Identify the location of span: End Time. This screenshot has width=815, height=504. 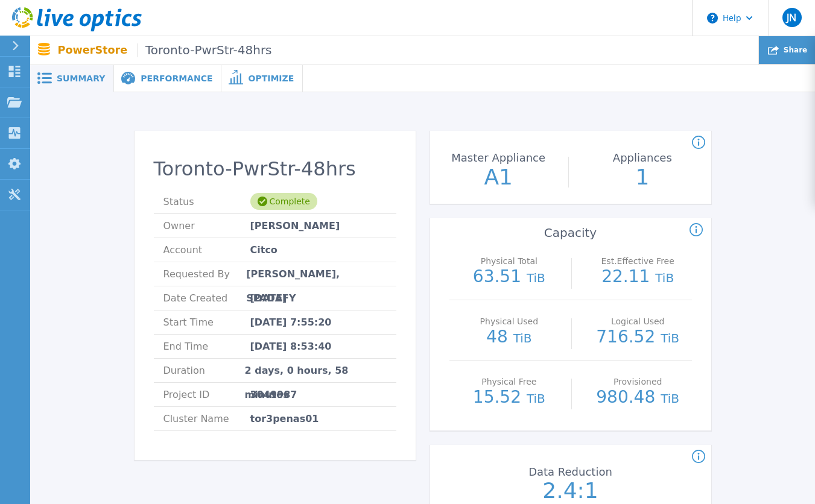
(207, 346).